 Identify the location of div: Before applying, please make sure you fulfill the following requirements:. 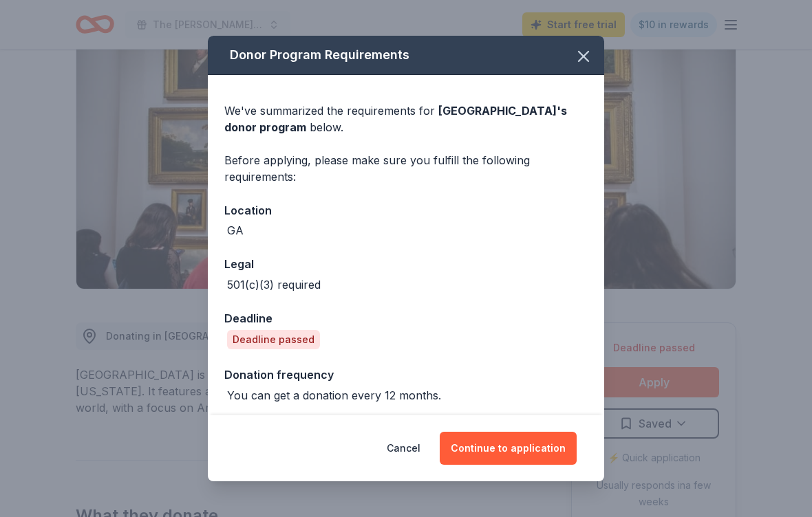
(406, 169).